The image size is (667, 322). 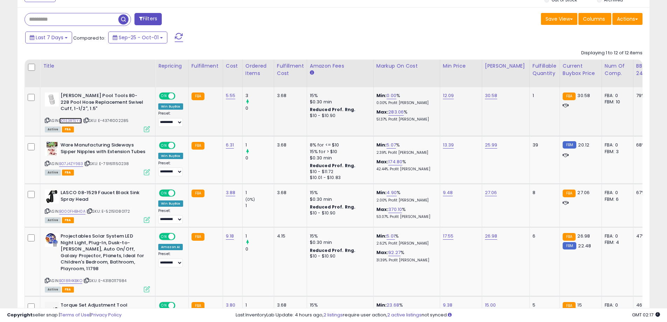 What do you see at coordinates (258, 70) in the screenshot?
I see `div: Ordered Items` at bounding box center [258, 70].